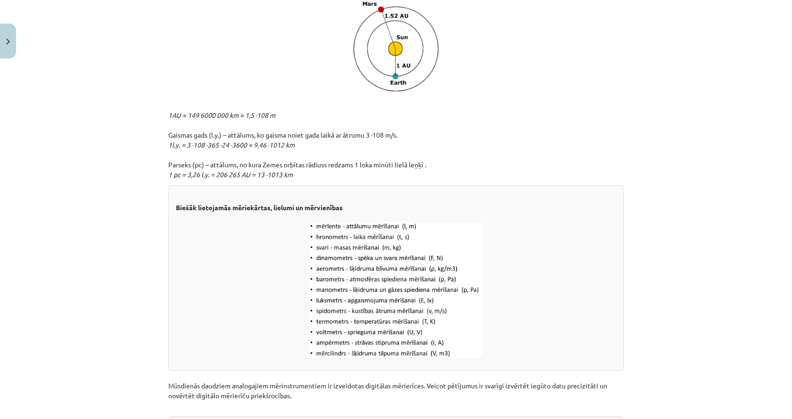  What do you see at coordinates (396, 391) in the screenshot?
I see `p: Mūsdienās daudziem analogajiem mērinstrumentiem ir izveidotas digitālas mērierīces. Veicot pētīju...` at bounding box center [396, 391].